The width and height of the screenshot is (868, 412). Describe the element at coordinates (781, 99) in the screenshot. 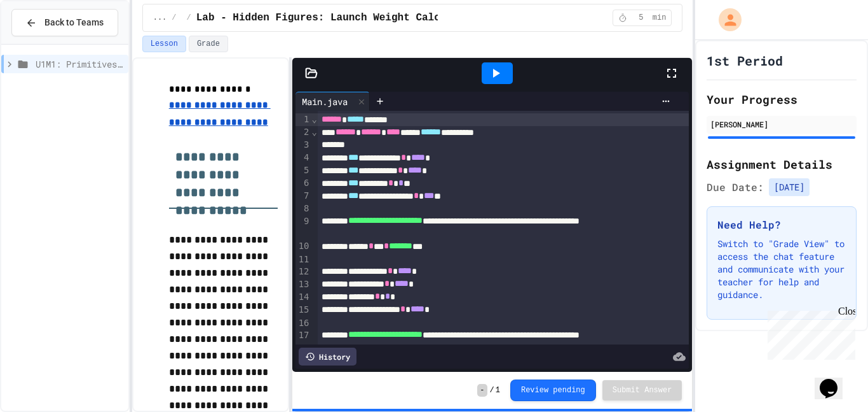

I see `h2: Your Progress` at that location.